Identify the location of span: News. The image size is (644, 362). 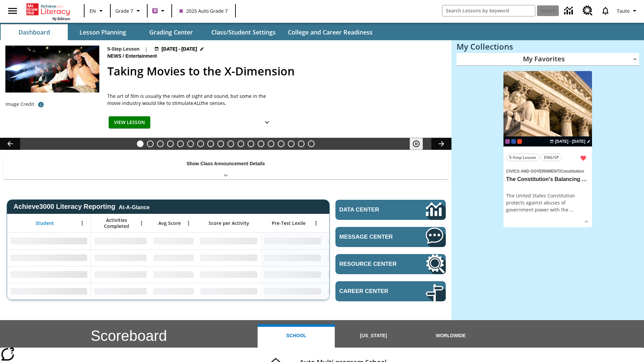
(115, 56).